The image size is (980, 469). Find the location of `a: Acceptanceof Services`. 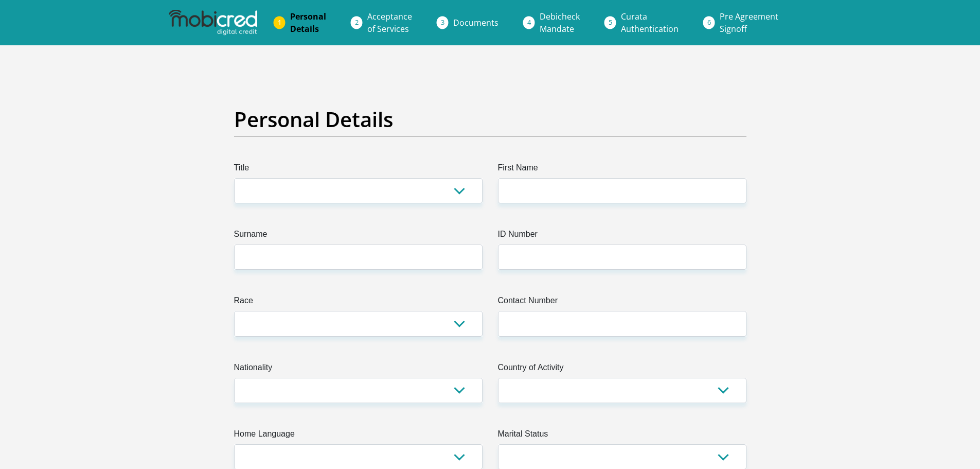

a: Acceptanceof Services is located at coordinates (389, 23).